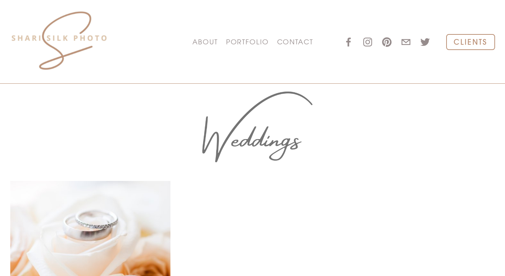  Describe the element at coordinates (368, 42) in the screenshot. I see `a: Instagram` at that location.